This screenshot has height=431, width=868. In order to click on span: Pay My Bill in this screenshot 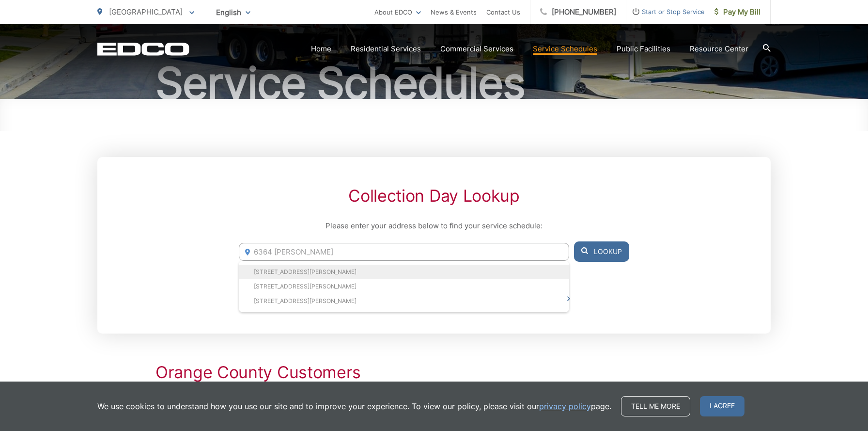, I will do `click(738, 12)`.